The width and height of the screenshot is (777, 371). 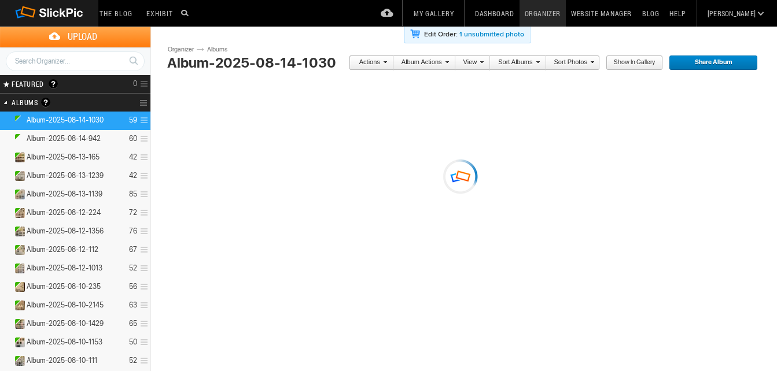 What do you see at coordinates (6, 120) in the screenshot?
I see `a: Collapse` at bounding box center [6, 120].